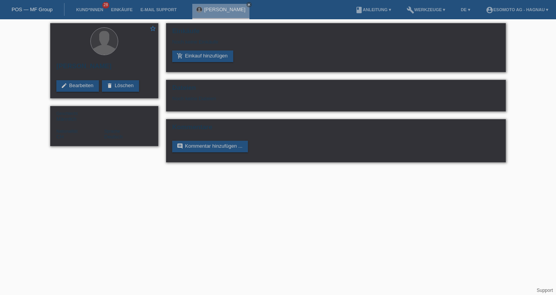 The image size is (556, 295). What do you see at coordinates (67, 131) in the screenshot?
I see `span: Nationalität` at bounding box center [67, 131].